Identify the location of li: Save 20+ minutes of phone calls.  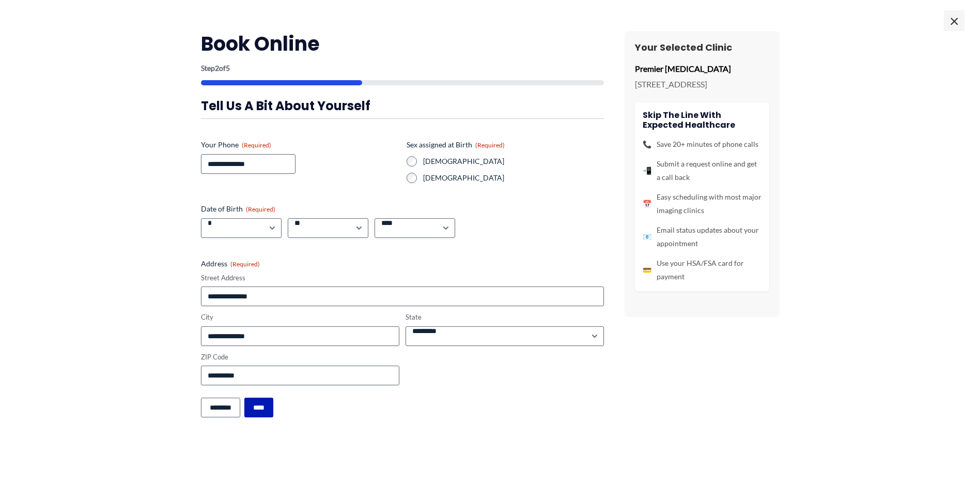
(702, 144).